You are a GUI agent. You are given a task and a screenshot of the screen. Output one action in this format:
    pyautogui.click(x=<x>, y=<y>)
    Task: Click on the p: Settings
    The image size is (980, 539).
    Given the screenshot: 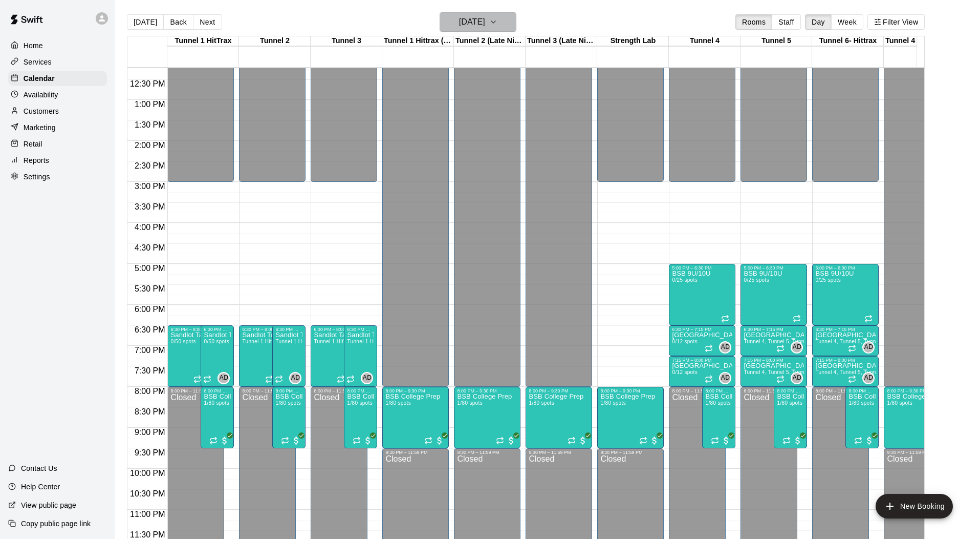 What is the action you would take?
    pyautogui.click(x=37, y=177)
    